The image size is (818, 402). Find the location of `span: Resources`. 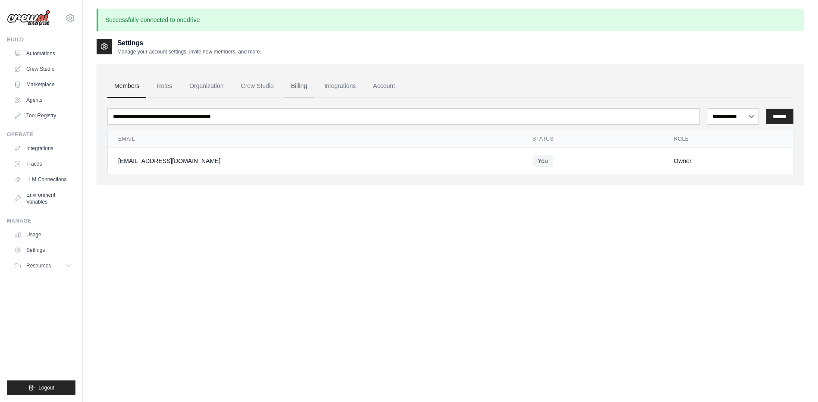

span: Resources is located at coordinates (38, 266).